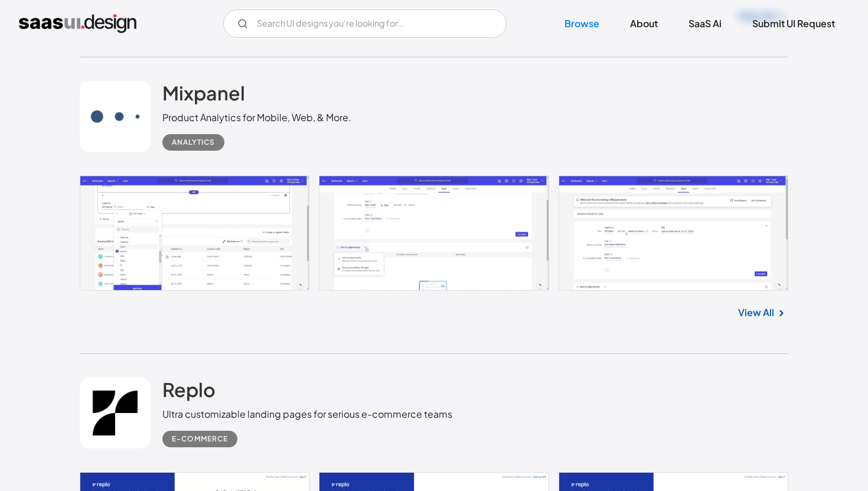 The width and height of the screenshot is (868, 491). Describe the element at coordinates (189, 392) in the screenshot. I see `a: Replo` at that location.